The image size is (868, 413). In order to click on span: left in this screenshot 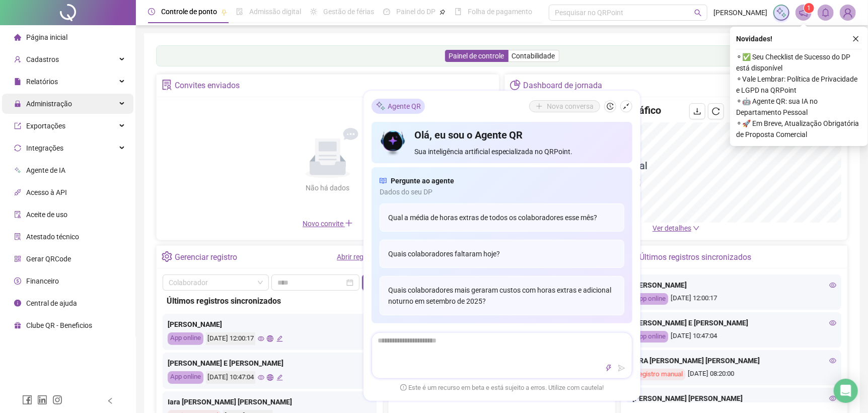, I will do `click(111, 401)`.